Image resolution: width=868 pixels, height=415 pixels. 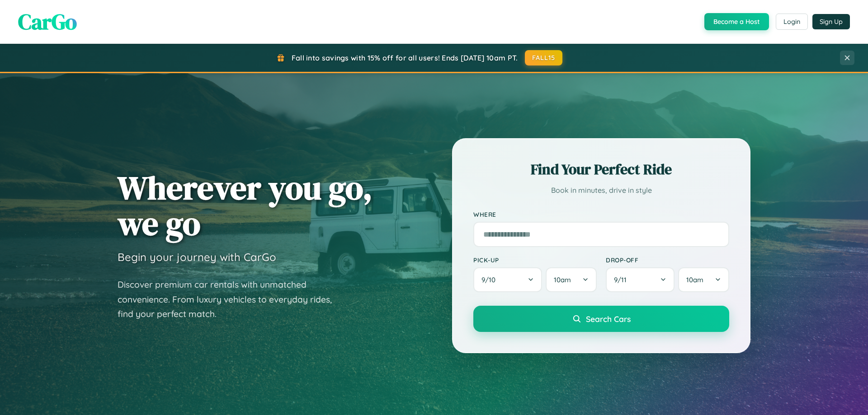 What do you see at coordinates (230, 300) in the screenshot?
I see `p: Discover premium car rentals with unmatched convenience. From luxury vehicles to everyday rides, ...` at bounding box center [230, 300].